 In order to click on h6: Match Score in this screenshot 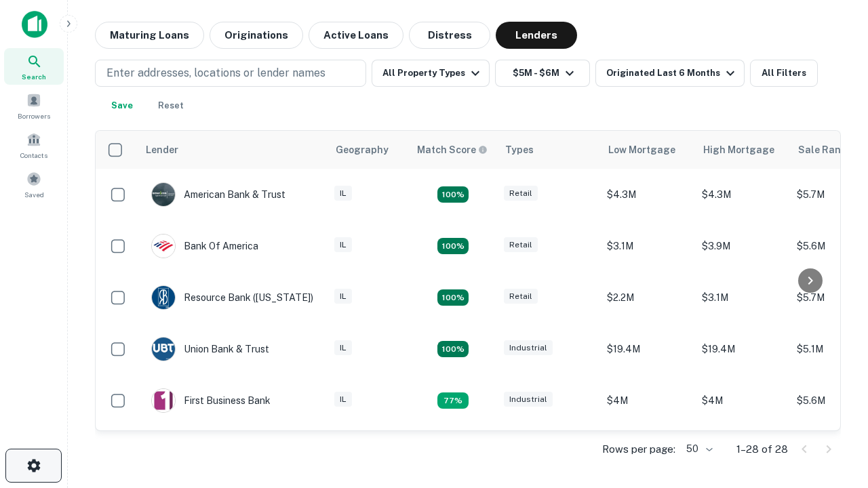, I will do `click(451, 150)`.